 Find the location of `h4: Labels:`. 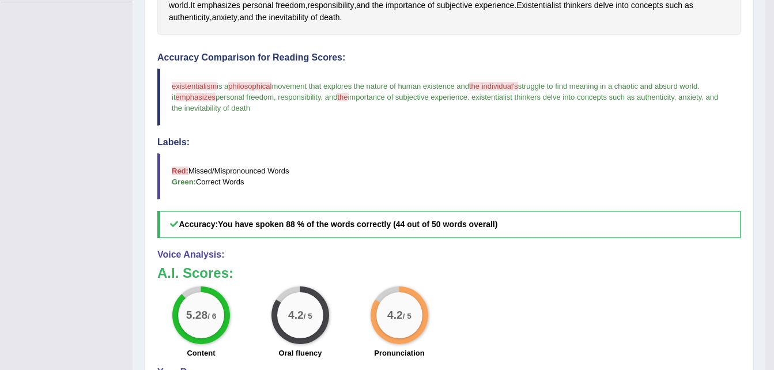

h4: Labels: is located at coordinates (449, 142).